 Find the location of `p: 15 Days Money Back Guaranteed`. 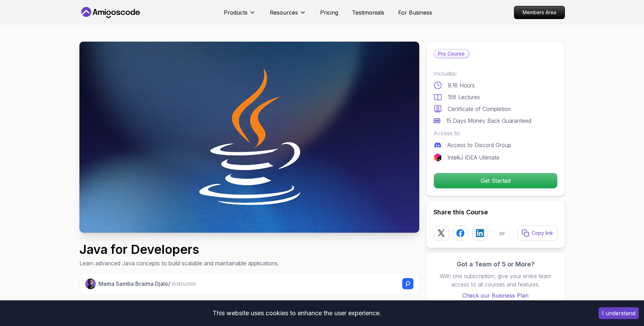

p: 15 Days Money Back Guaranteed is located at coordinates (489, 121).